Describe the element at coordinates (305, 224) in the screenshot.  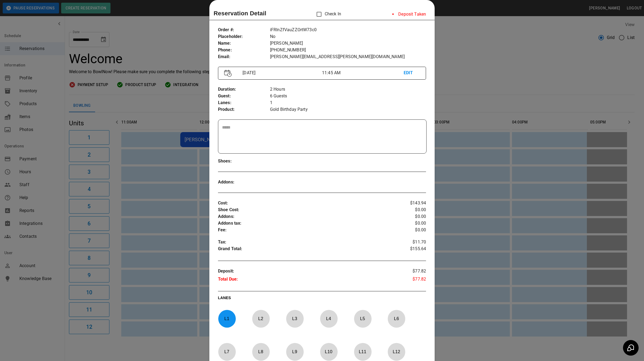
I see `p: Addons tax :` at that location.